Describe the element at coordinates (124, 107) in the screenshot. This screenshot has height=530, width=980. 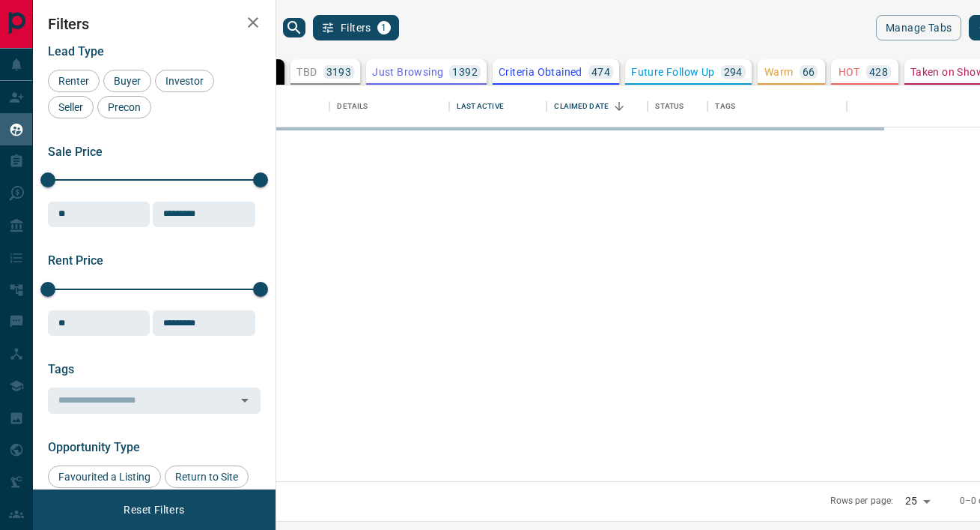
I see `span: Precon` at that location.